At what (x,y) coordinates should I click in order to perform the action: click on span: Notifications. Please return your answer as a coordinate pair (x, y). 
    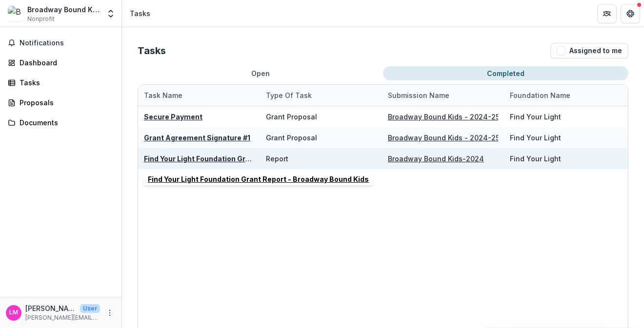
    Looking at the image, I should click on (66, 43).